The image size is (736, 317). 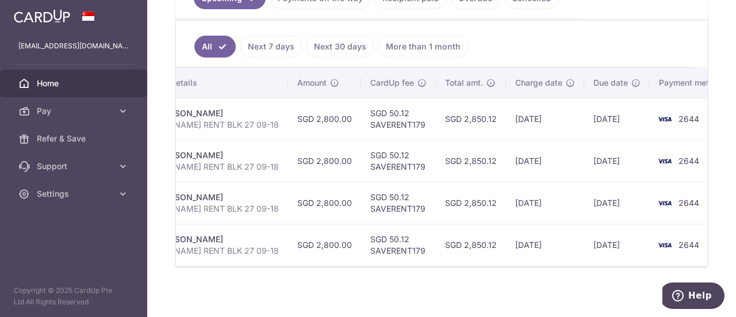 I want to click on span: Settings, so click(x=75, y=194).